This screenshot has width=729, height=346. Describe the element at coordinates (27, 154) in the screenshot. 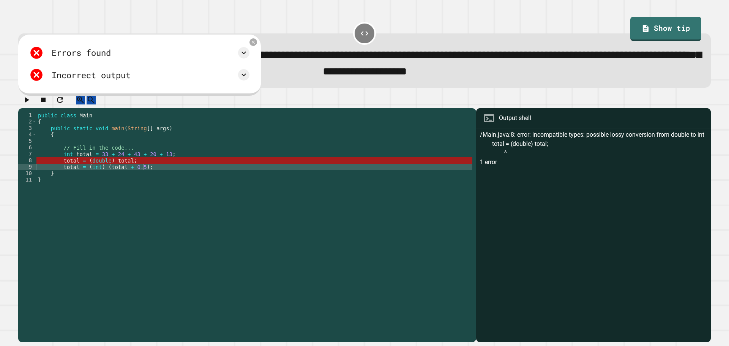

I see `div: 7` at that location.